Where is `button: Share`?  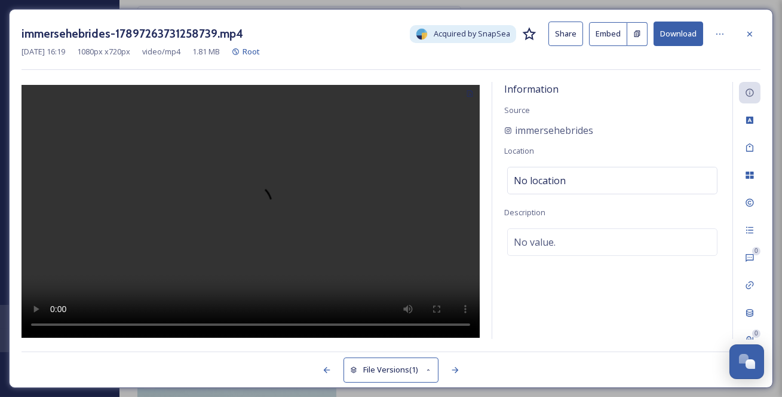
button: Share is located at coordinates (566, 33).